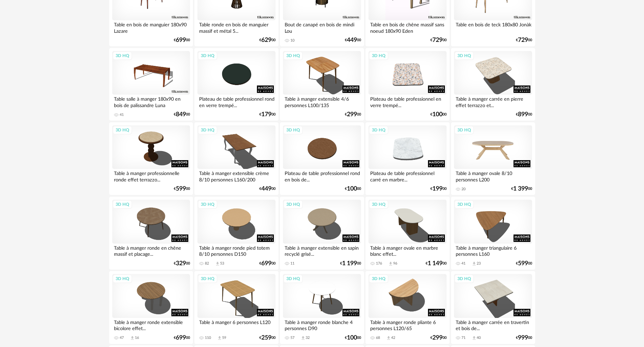 This screenshot has width=644, height=347. I want to click on div: 10, so click(293, 40).